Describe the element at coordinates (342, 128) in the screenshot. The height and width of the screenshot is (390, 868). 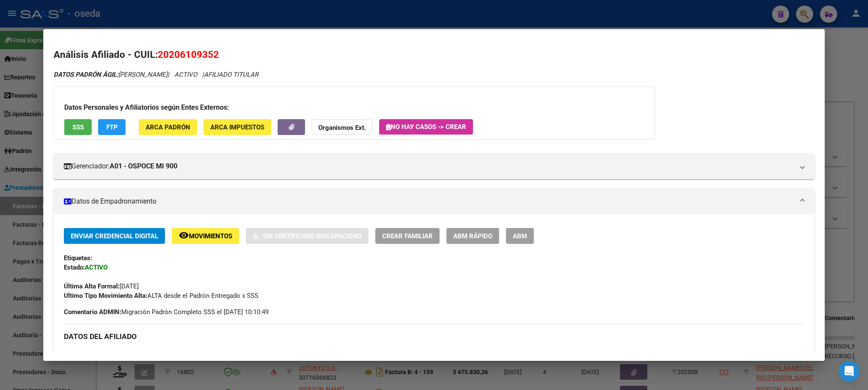
I see `strong: Organismos Ext.` at that location.